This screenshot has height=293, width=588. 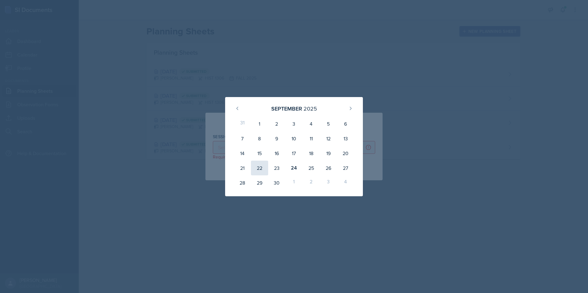 I want to click on div: 21, so click(x=242, y=168).